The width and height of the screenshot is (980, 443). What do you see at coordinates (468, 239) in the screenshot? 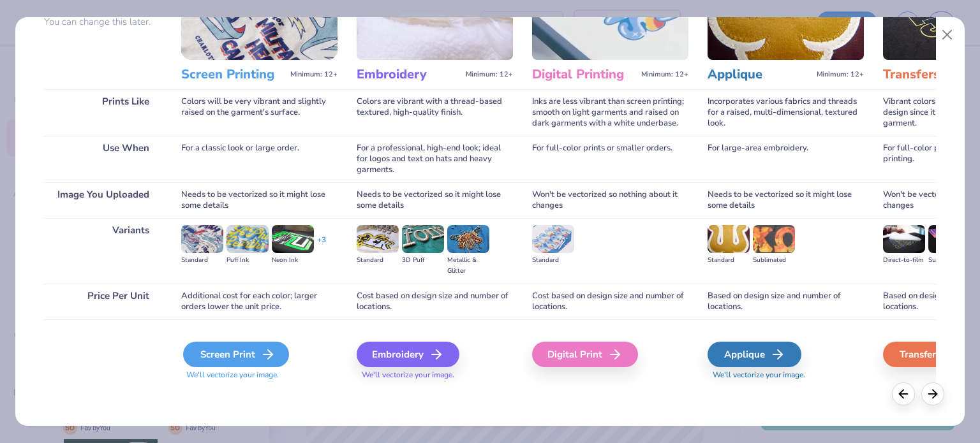
I see `img: Metallic & Glitter` at bounding box center [468, 239].